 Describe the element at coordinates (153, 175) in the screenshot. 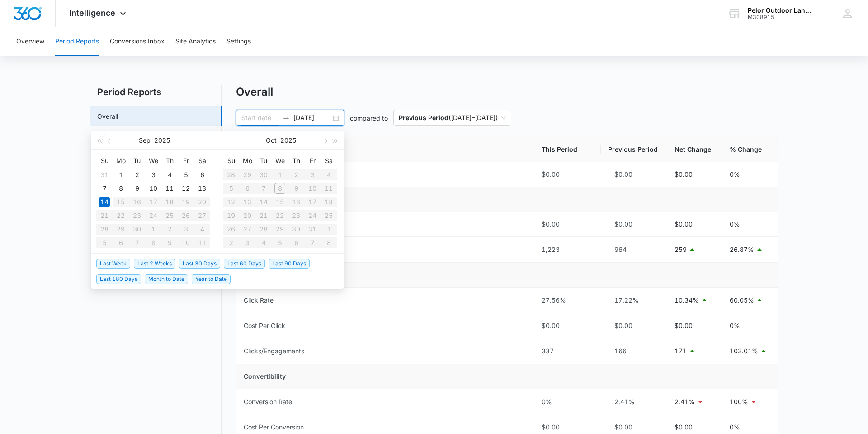

I see `div: 3` at that location.